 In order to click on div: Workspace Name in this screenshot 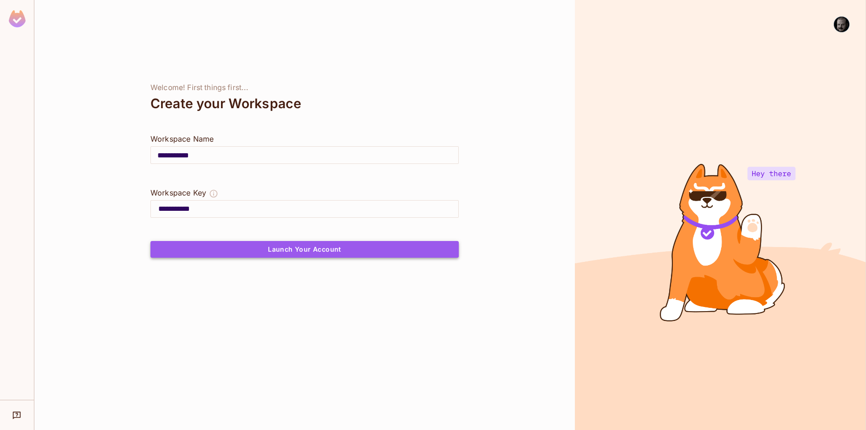, I will do `click(305, 139)`.